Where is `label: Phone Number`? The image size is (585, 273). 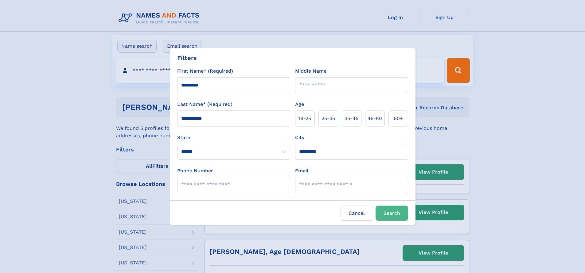 label: Phone Number is located at coordinates (195, 171).